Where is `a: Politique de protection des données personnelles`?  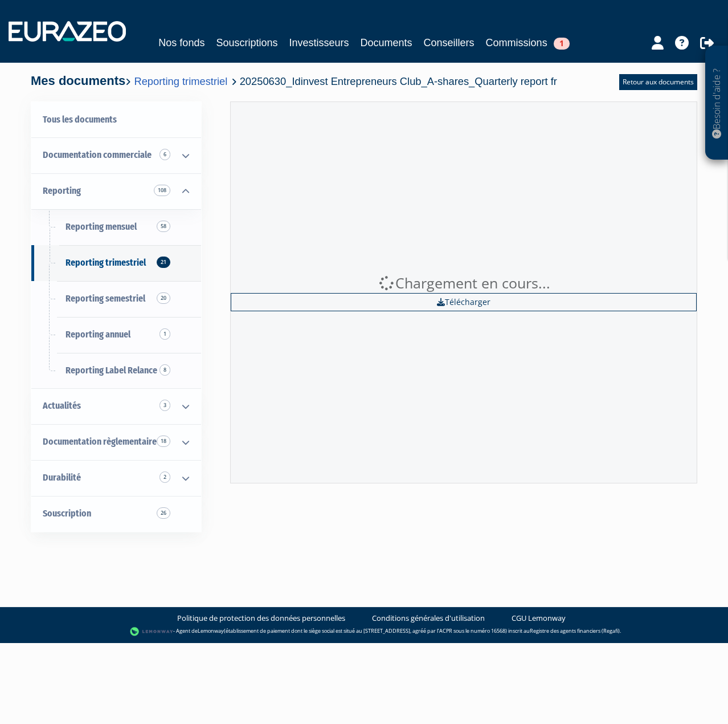
a: Politique de protection des données personnelles is located at coordinates (261, 617).